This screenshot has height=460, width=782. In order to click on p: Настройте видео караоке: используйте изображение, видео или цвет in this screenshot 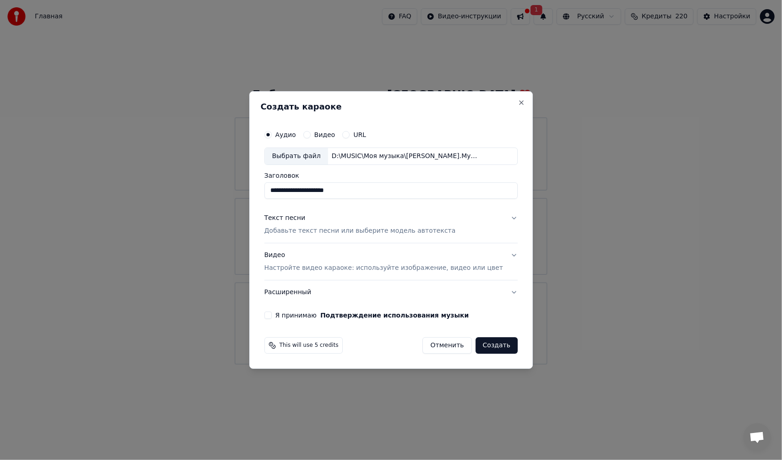, I will do `click(384, 268)`.